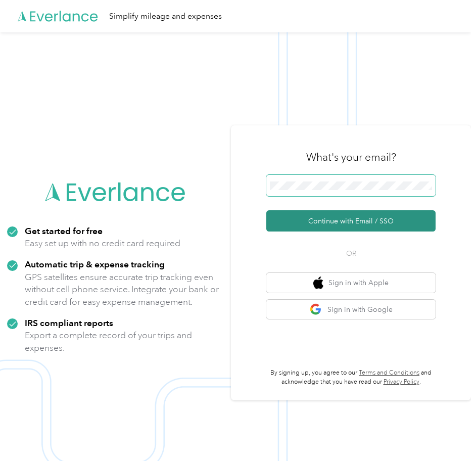 This screenshot has height=461, width=476. Describe the element at coordinates (351, 221) in the screenshot. I see `button: Continue with Email / SSO` at that location.